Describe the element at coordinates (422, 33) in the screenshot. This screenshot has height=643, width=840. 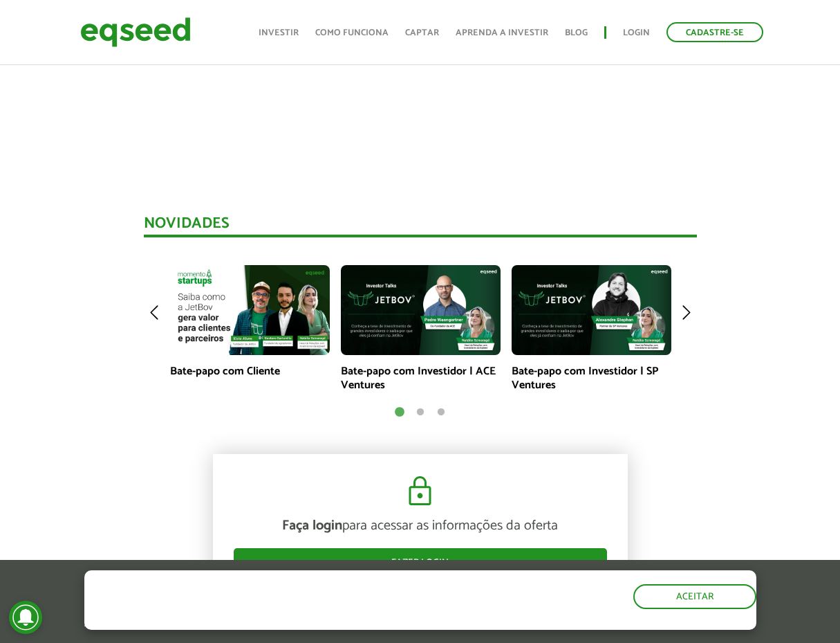
I see `a: Captar` at that location.